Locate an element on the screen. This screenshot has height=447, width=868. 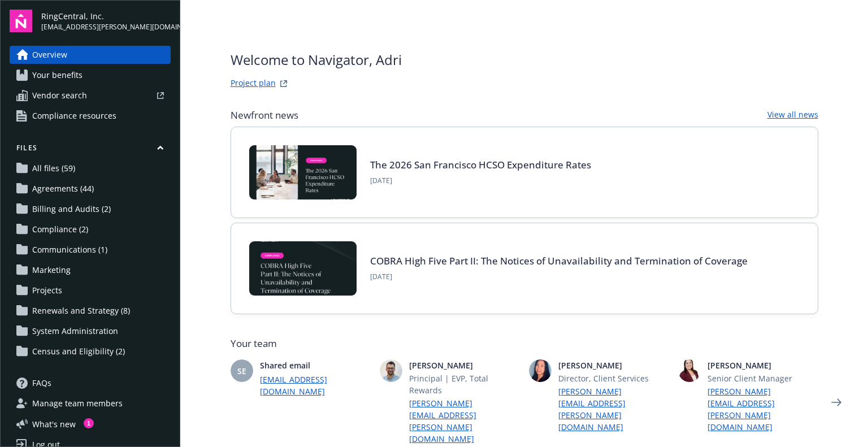
span: Compliance (2) is located at coordinates (60, 229).